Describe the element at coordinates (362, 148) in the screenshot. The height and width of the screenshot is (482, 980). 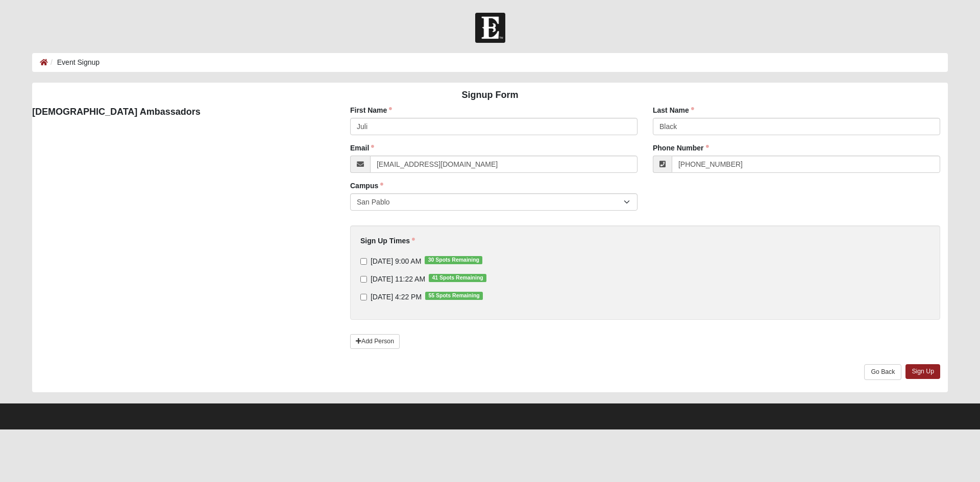
I see `label: Email` at that location.